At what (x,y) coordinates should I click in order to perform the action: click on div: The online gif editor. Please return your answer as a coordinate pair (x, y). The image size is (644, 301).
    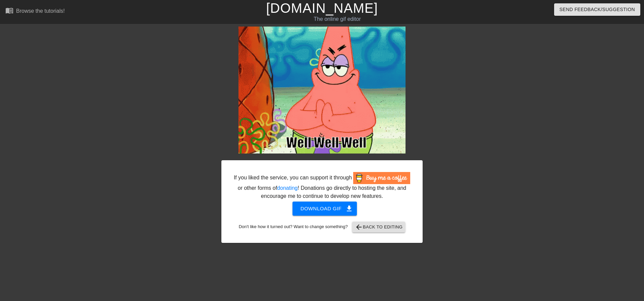
    Looking at the image, I should click on (337, 19).